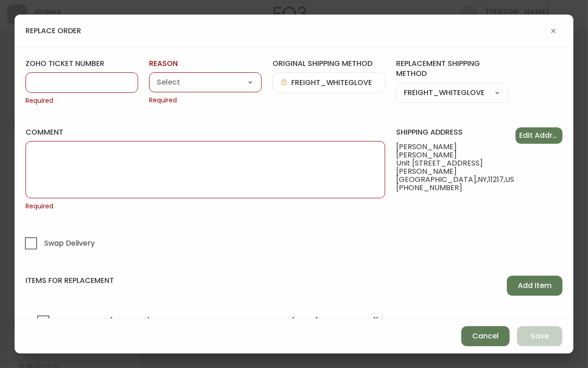 The width and height of the screenshot is (588, 368). What do you see at coordinates (485, 336) in the screenshot?
I see `button: Cancel` at bounding box center [485, 336].